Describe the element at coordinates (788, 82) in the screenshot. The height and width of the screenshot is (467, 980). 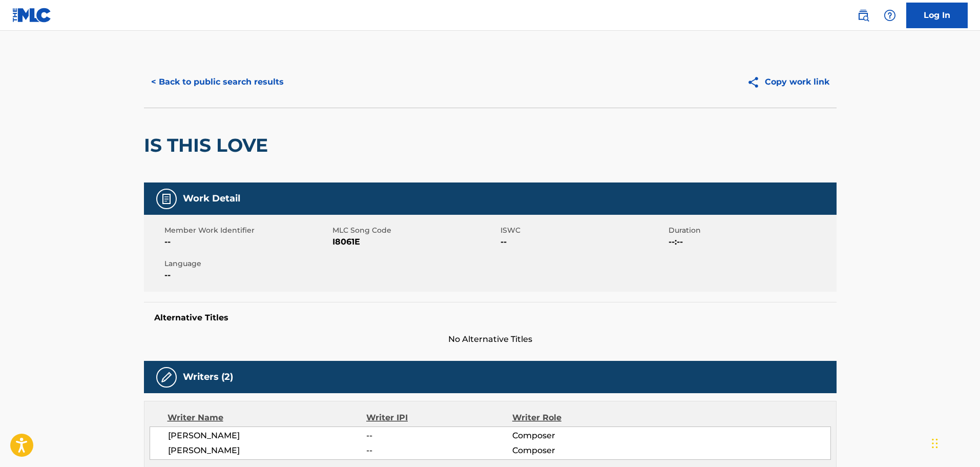
I see `button: Copy work link` at that location.